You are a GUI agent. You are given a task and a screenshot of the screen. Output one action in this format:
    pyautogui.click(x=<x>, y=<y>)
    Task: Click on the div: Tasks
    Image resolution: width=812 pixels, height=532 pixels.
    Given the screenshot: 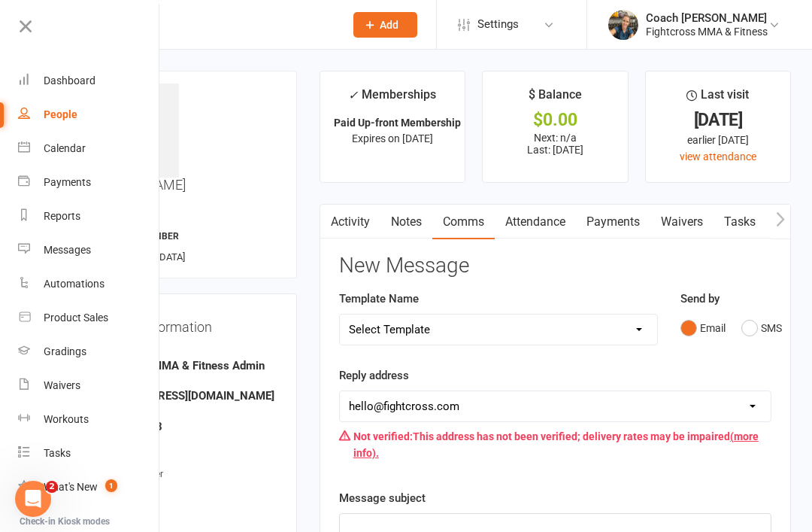 What is the action you would take?
    pyautogui.click(x=57, y=453)
    